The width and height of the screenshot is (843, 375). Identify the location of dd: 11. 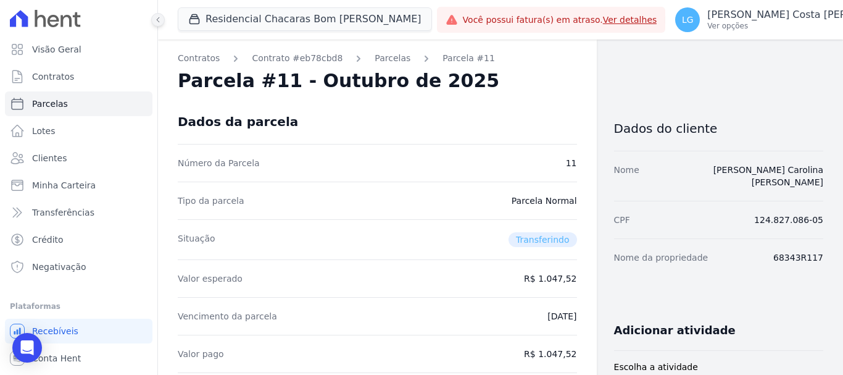
(571, 163).